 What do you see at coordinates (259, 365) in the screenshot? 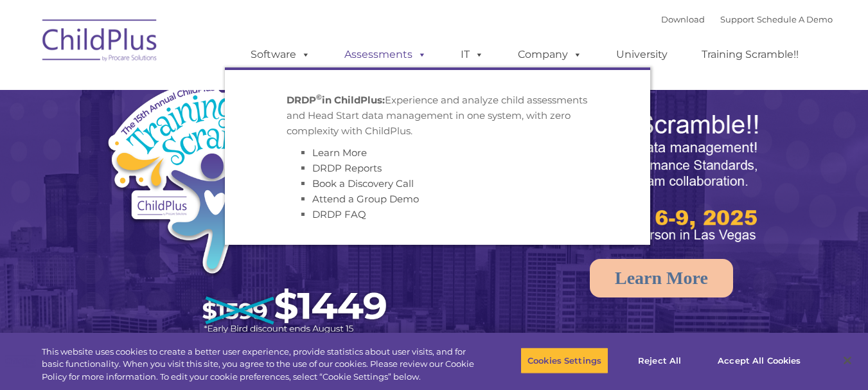
I see `div: This website uses cookies to create a better user experience, provide statistics about user visit...` at bounding box center [259, 365].